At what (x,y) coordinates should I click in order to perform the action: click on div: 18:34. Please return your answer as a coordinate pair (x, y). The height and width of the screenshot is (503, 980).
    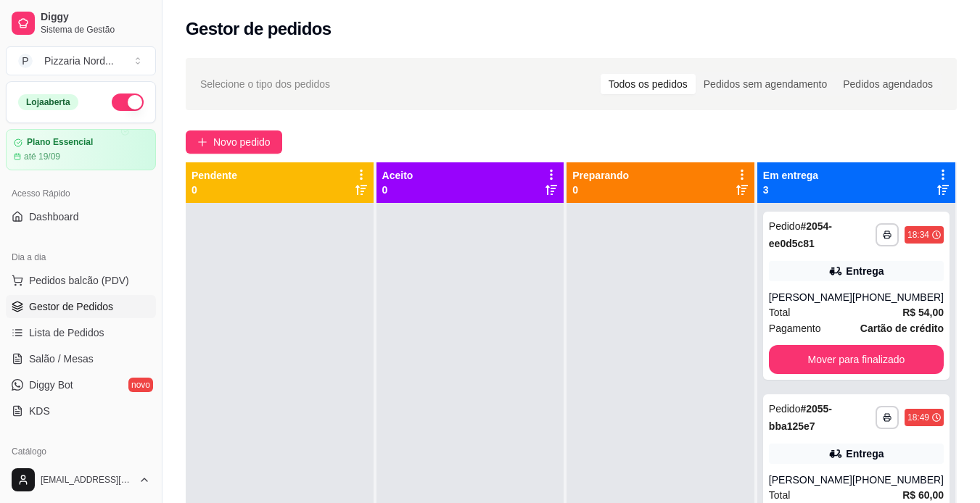
    Looking at the image, I should click on (918, 235).